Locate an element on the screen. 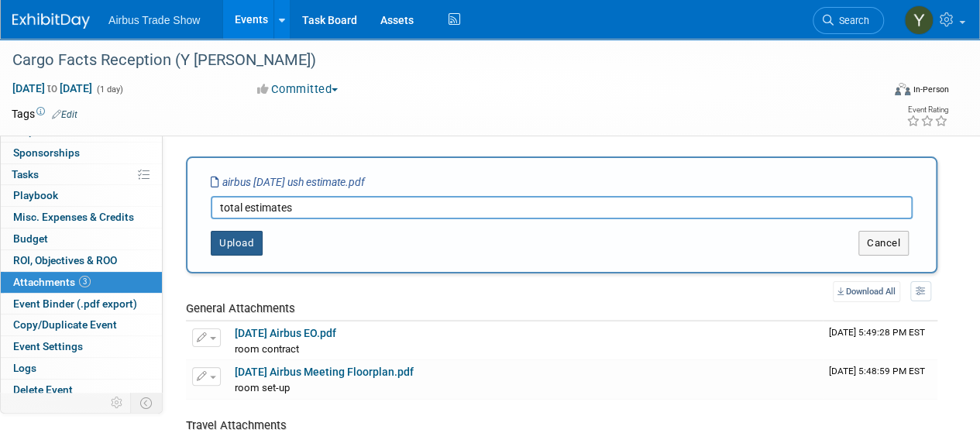 Image resolution: width=980 pixels, height=433 pixels. a: Budget is located at coordinates (82, 238).